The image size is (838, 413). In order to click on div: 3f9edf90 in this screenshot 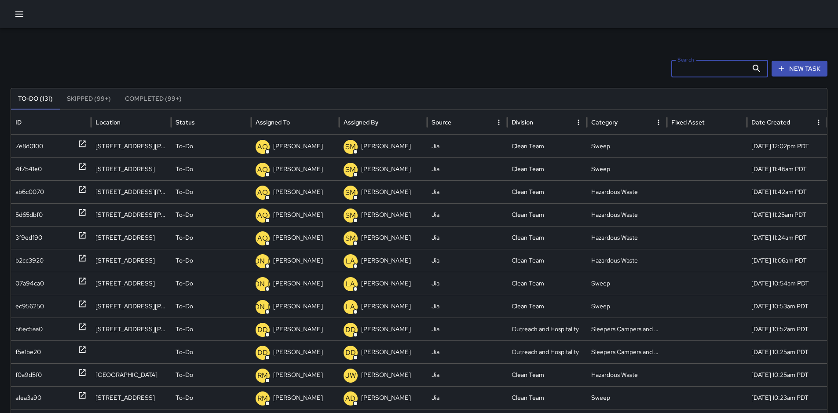, I will do `click(29, 238)`.